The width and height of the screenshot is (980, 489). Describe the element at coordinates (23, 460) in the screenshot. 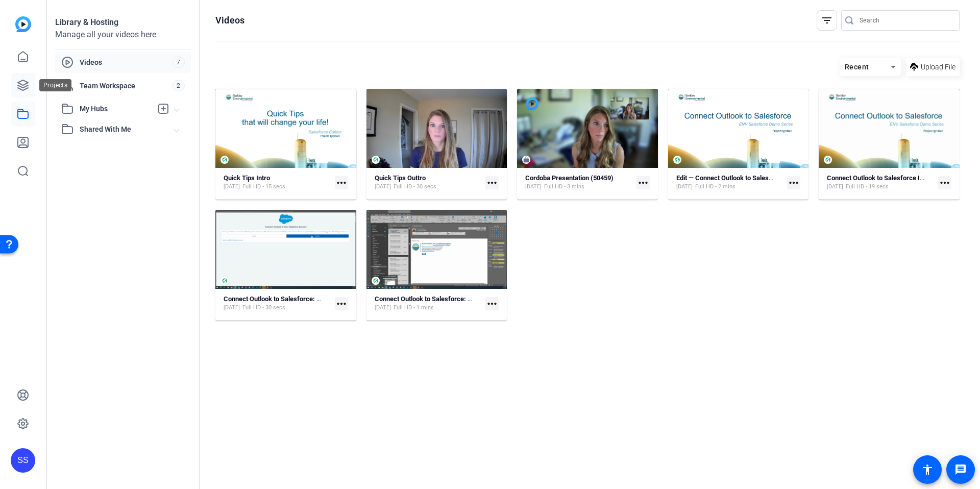

I see `div: SS` at that location.